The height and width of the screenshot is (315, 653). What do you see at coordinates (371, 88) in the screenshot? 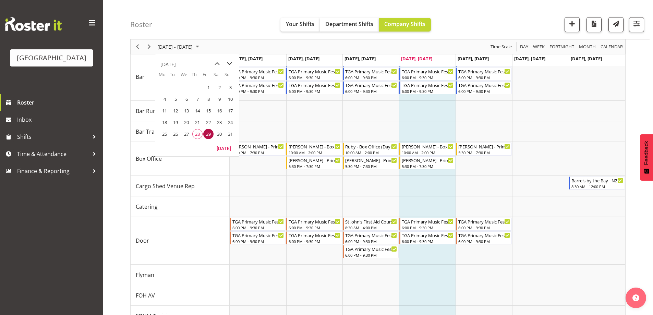
I see `div: Bar"s event - TGA Primary Music Fest. Songs from Sunny Days - Skye Colonna Begin From Wednesday, ...` at bounding box center [371, 88].